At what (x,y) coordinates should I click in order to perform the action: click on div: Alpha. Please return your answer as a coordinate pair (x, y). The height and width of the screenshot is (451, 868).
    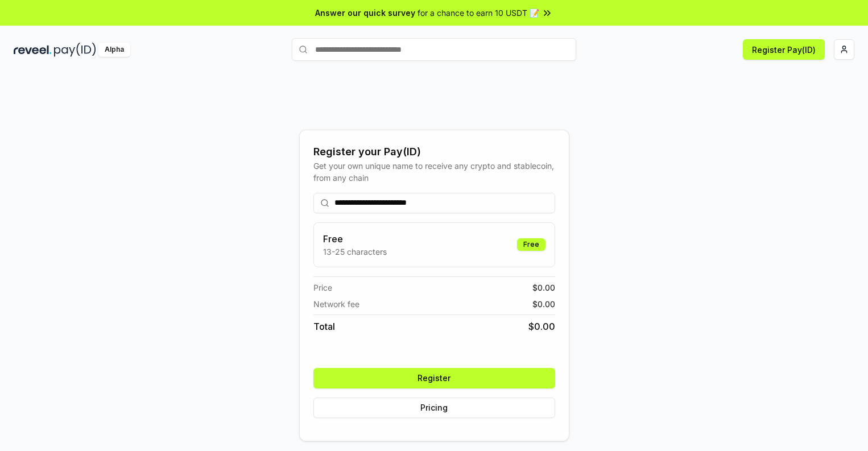
    Looking at the image, I should click on (114, 50).